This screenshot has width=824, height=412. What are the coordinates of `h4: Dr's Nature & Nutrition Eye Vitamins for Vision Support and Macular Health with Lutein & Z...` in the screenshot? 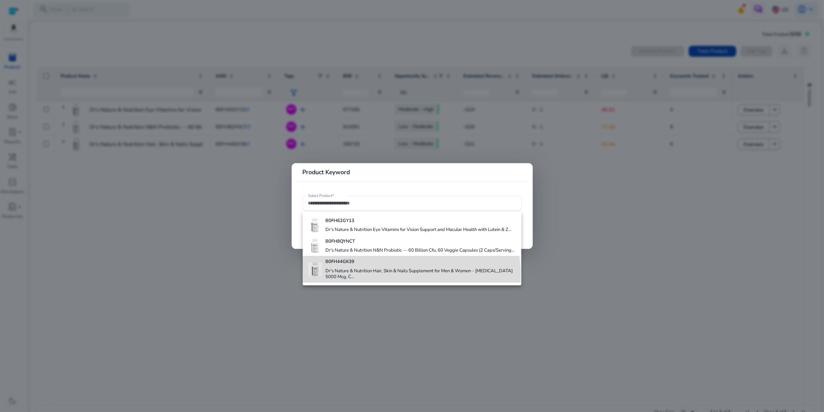 It's located at (418, 230).